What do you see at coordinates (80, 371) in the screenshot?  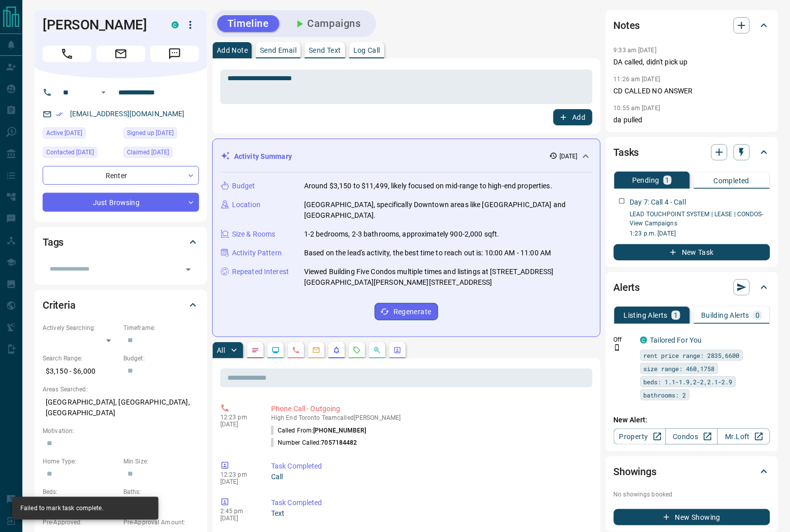 I see `p: $3,150 - $6,000` at bounding box center [80, 371].